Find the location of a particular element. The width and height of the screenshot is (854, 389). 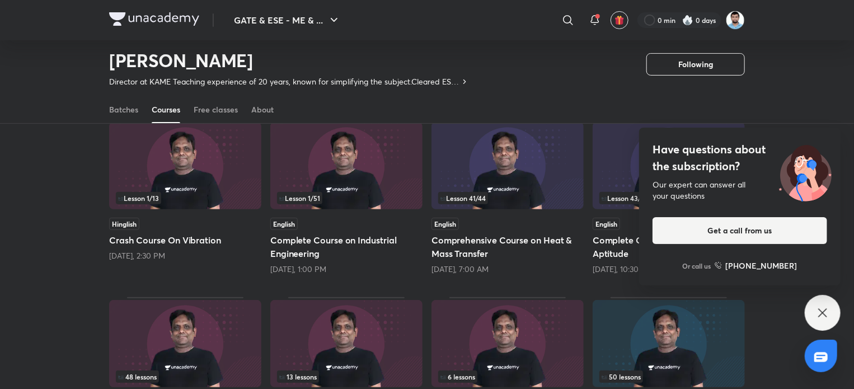

h5: Complete Course on Industrial Engineering is located at coordinates (347, 247).